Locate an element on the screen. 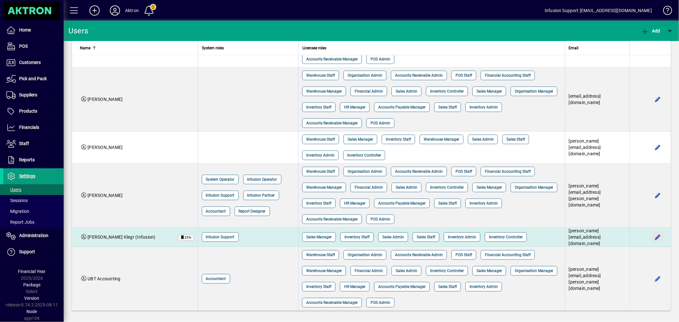 The height and width of the screenshot is (322, 679). span: Administration is located at coordinates (34, 235).